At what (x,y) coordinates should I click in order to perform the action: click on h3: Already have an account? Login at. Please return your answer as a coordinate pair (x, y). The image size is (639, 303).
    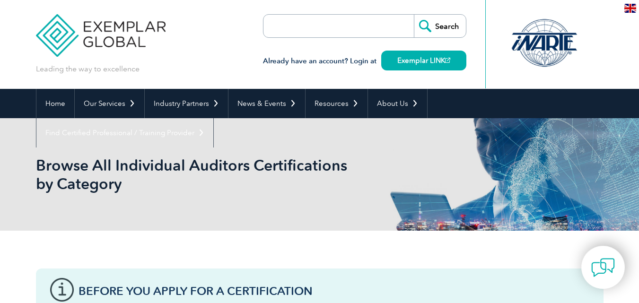
    Looking at the image, I should click on (365, 61).